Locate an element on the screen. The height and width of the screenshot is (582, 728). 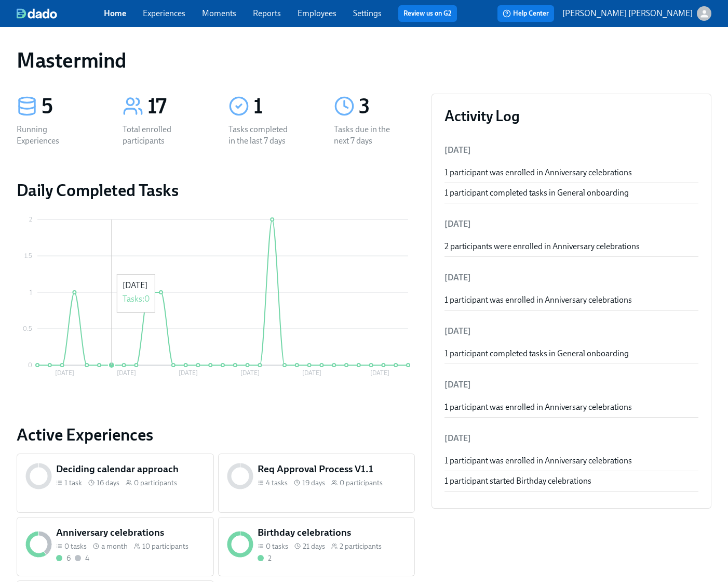
h5: Deciding calendar approach is located at coordinates (131, 469).